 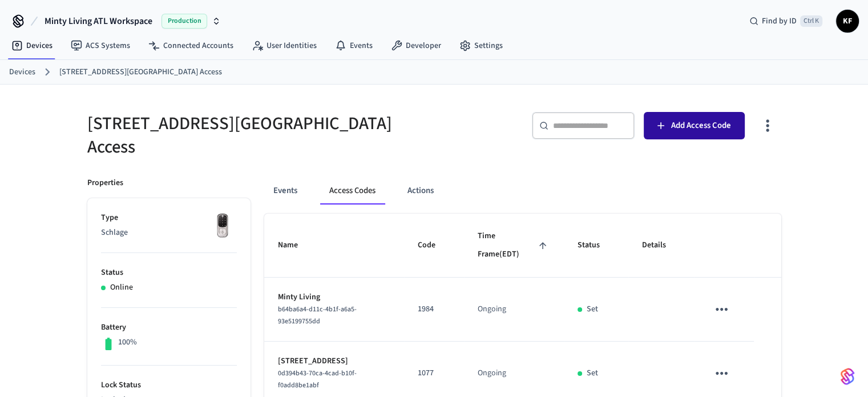 What do you see at coordinates (334, 297) in the screenshot?
I see `p: Minty Living` at bounding box center [334, 297].